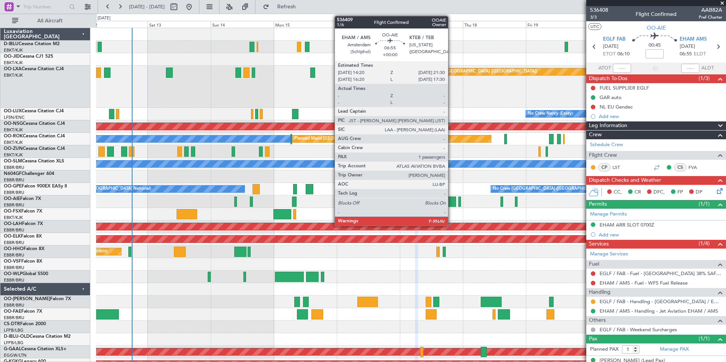  What do you see at coordinates (710, 10) in the screenshot?
I see `span: AAB82A` at bounding box center [710, 10].